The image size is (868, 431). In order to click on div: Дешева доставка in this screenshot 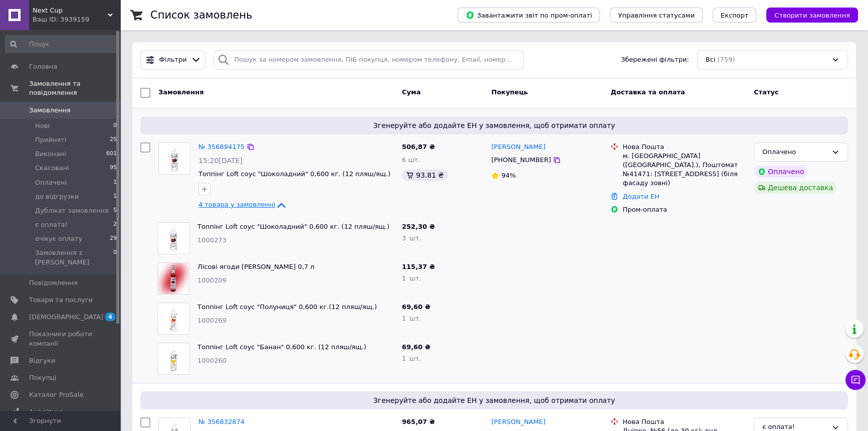, I will do `click(795, 188)`.